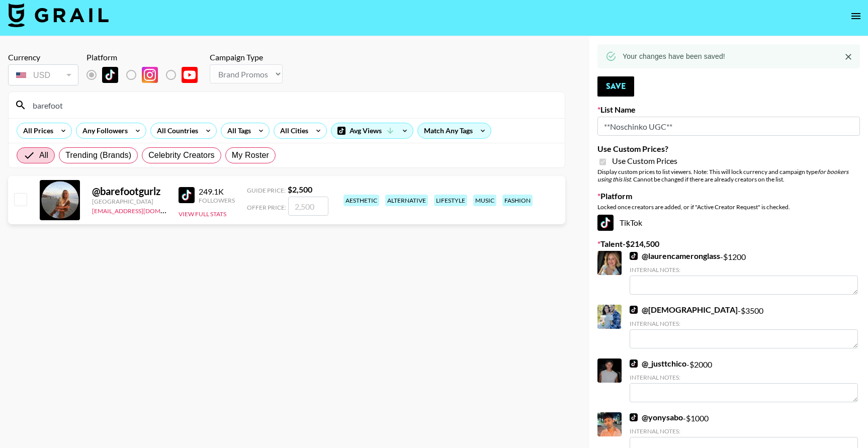 The width and height of the screenshot is (868, 448). What do you see at coordinates (675, 256) in the screenshot?
I see `a: @laurencameronglass` at bounding box center [675, 256].